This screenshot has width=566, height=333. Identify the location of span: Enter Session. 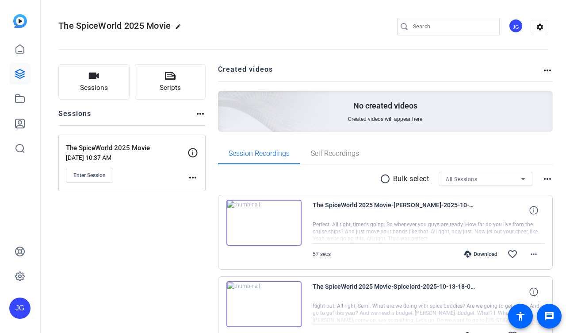
(89, 175).